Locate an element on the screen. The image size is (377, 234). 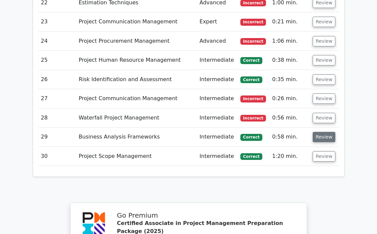
td: 25 is located at coordinates (57, 60).